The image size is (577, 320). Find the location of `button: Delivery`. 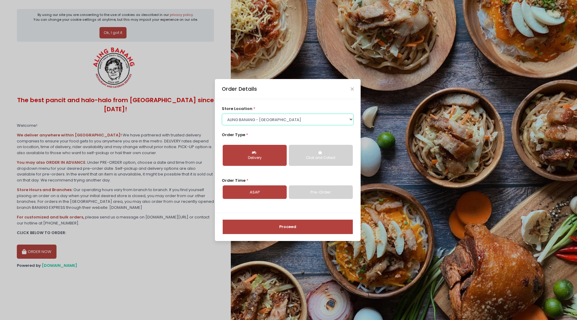

button: Delivery is located at coordinates (255, 155).